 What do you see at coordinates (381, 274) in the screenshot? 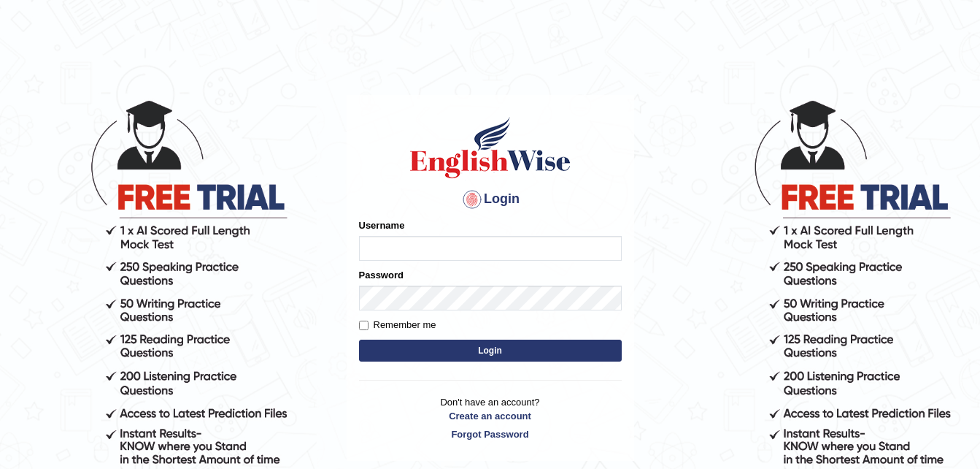
I see `label: Password` at bounding box center [381, 274].